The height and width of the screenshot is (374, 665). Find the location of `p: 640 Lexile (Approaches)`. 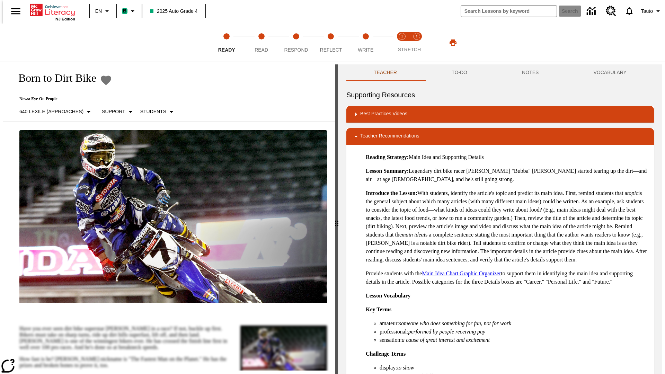

p: 640 Lexile (Approaches) is located at coordinates (51, 112).